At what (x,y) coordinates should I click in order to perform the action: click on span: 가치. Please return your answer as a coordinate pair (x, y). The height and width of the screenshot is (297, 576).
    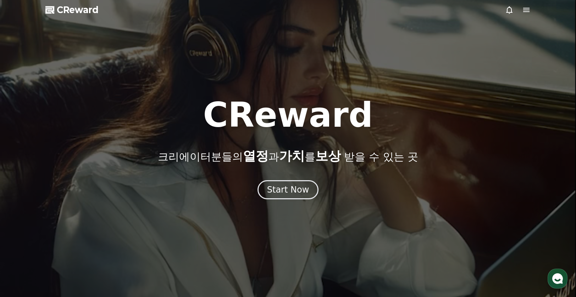
    Looking at the image, I should click on (292, 156).